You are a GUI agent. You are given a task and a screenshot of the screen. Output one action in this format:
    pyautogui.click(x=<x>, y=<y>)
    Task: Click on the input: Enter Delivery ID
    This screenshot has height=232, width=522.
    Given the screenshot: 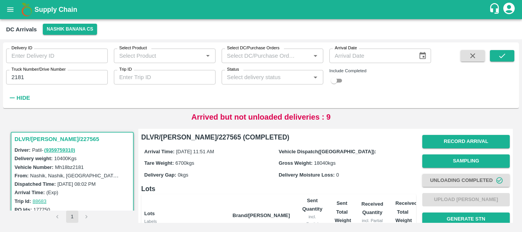 What is the action you would take?
    pyautogui.click(x=57, y=56)
    